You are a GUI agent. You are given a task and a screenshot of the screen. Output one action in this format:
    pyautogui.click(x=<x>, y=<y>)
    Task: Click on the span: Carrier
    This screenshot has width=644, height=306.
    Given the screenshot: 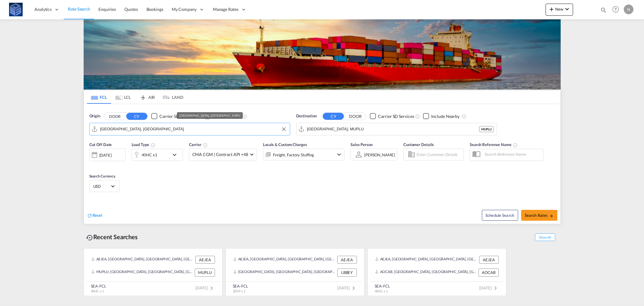 What is the action you would take?
    pyautogui.click(x=199, y=144)
    